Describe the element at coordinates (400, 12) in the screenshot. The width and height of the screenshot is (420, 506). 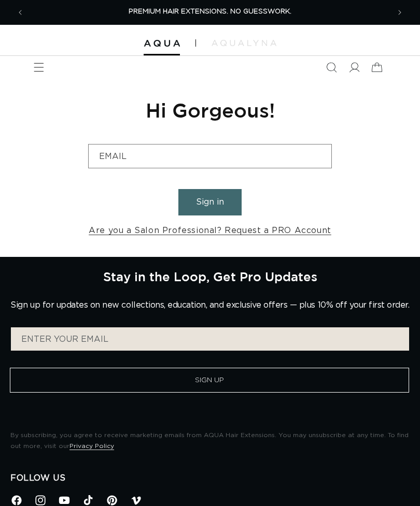
I see `button: Next announcement` at that location.